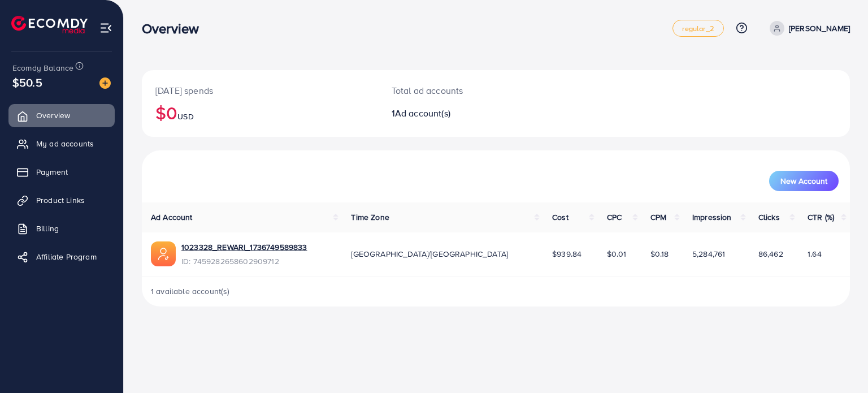 This screenshot has width=868, height=393. I want to click on span: Payment, so click(52, 171).